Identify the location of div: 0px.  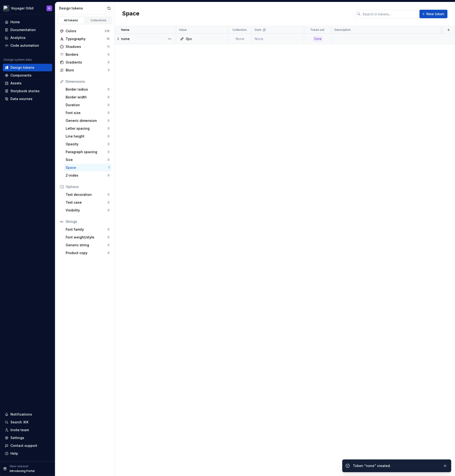
(189, 39).